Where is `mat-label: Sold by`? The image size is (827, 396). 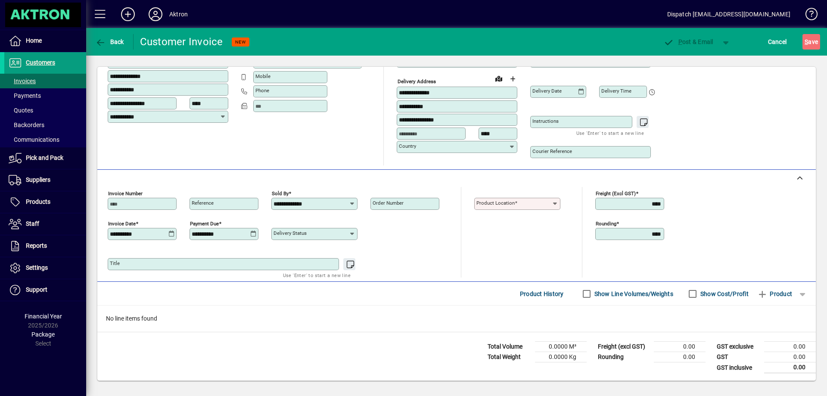 mat-label: Sold by is located at coordinates (280, 193).